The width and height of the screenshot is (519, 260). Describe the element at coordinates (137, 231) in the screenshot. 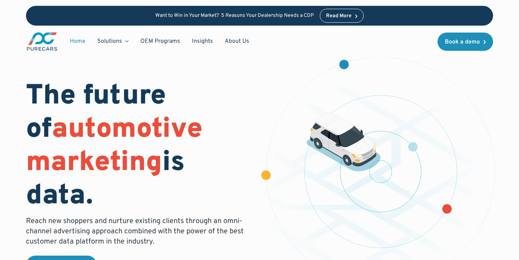

I see `p: Reach new shoppers and nurture existing clients through an omni-channel advertising approach comb...` at that location.